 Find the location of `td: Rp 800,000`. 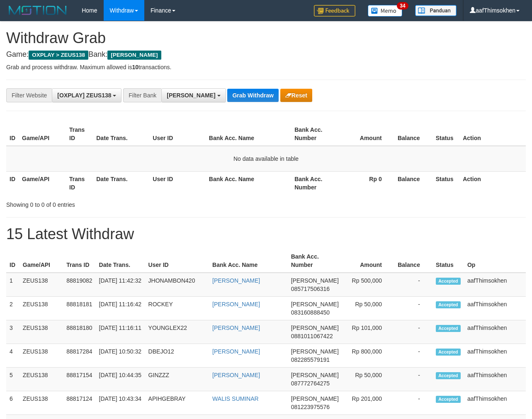

td: Rp 800,000 is located at coordinates (369, 356).